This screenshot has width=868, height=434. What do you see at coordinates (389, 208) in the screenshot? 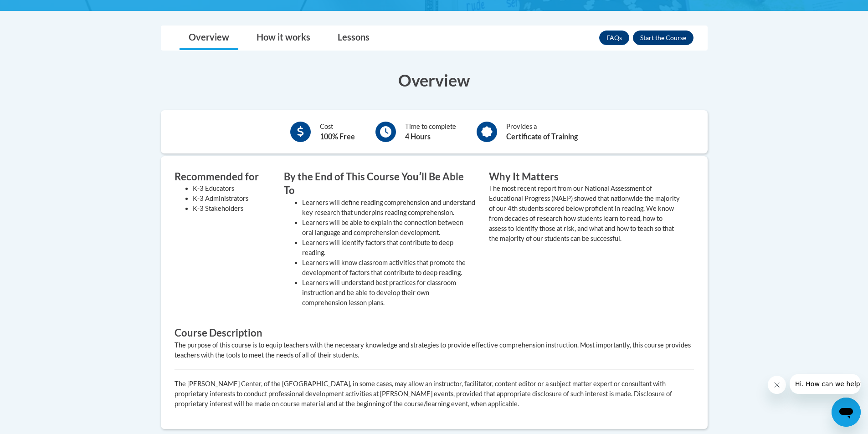
I see `li: Learners will define reading comprehension and understand key research that underpins reading com...` at bounding box center [389, 208].